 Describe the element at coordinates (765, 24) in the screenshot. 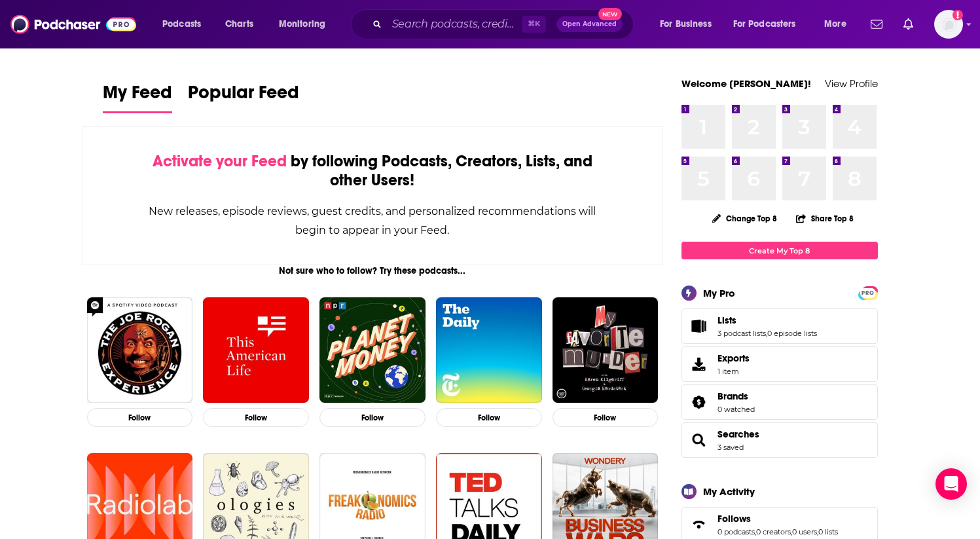

I see `span: For Podcasters` at that location.